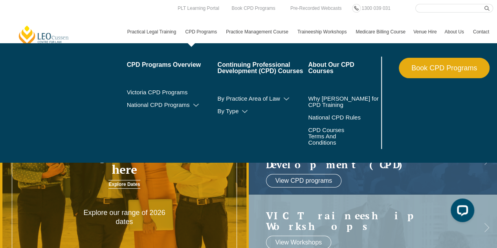 This screenshot has width=497, height=248. Describe the element at coordinates (376, 8) in the screenshot. I see `a: 1300 039 031` at that location.